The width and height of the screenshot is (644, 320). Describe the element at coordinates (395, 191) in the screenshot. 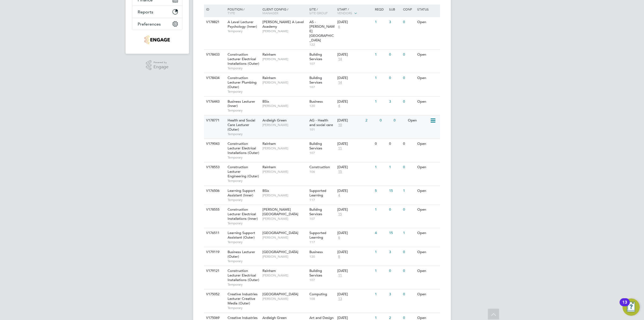

I see `div: 15` at that location.